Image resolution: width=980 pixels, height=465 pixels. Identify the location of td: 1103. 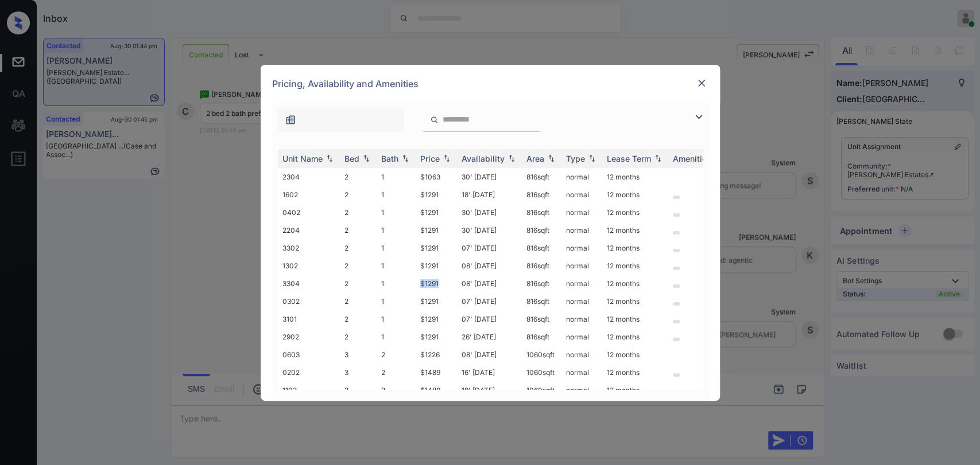
(309, 390).